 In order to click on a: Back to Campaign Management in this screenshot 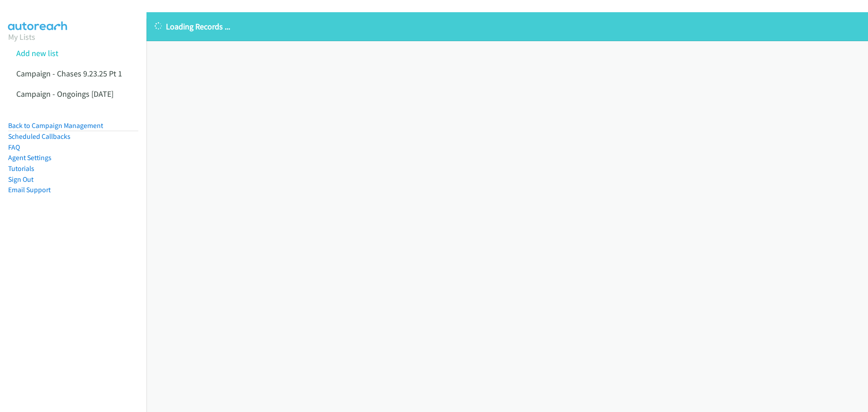, I will do `click(56, 125)`.